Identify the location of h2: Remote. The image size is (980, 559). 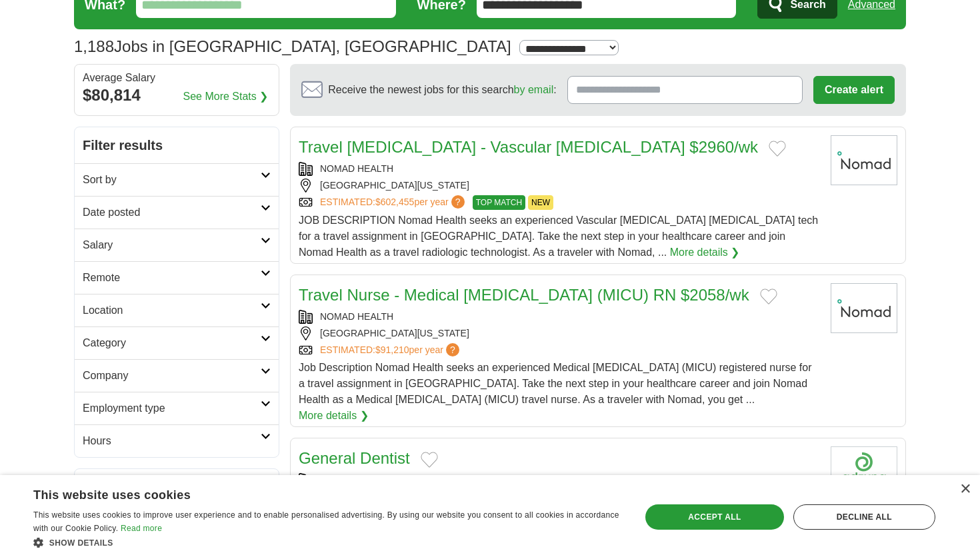
(171, 278).